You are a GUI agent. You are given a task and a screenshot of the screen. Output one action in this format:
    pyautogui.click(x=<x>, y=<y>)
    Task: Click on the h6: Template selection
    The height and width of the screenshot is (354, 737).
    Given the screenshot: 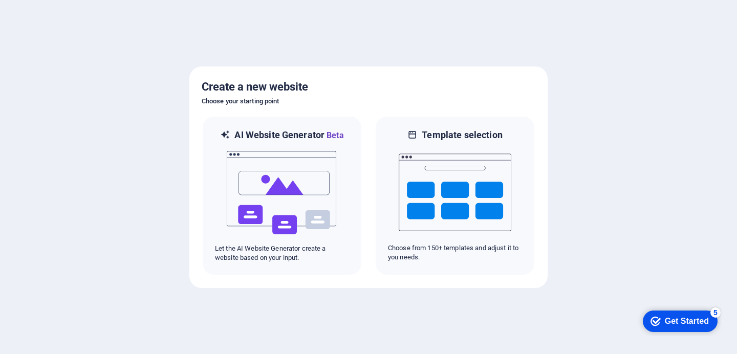 What is the action you would take?
    pyautogui.click(x=462, y=135)
    